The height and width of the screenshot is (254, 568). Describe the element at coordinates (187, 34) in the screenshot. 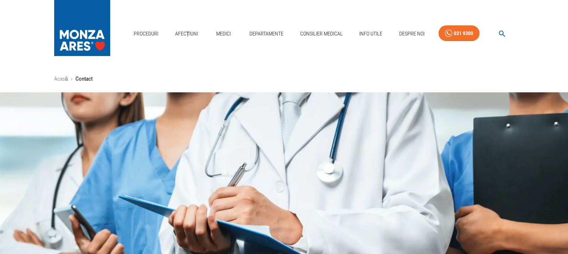

I see `a: Afecțiuni` at that location.